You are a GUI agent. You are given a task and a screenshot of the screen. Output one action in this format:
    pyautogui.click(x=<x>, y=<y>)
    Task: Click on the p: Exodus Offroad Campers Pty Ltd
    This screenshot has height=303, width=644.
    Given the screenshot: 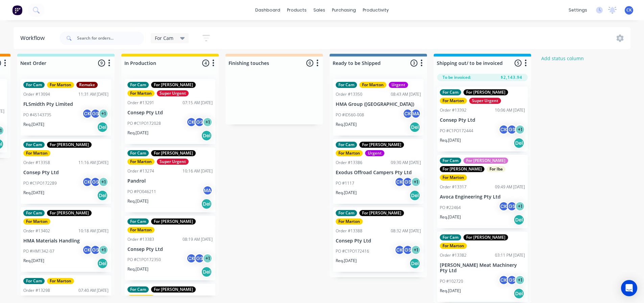 What is the action you would take?
    pyautogui.click(x=378, y=172)
    